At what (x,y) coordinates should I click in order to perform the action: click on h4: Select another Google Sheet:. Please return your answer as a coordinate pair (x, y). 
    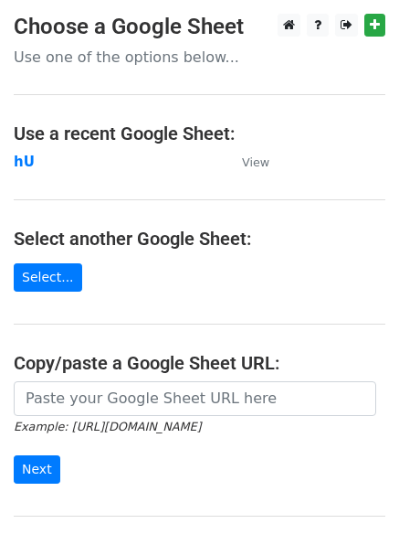
    Looking at the image, I should click on (199, 239).